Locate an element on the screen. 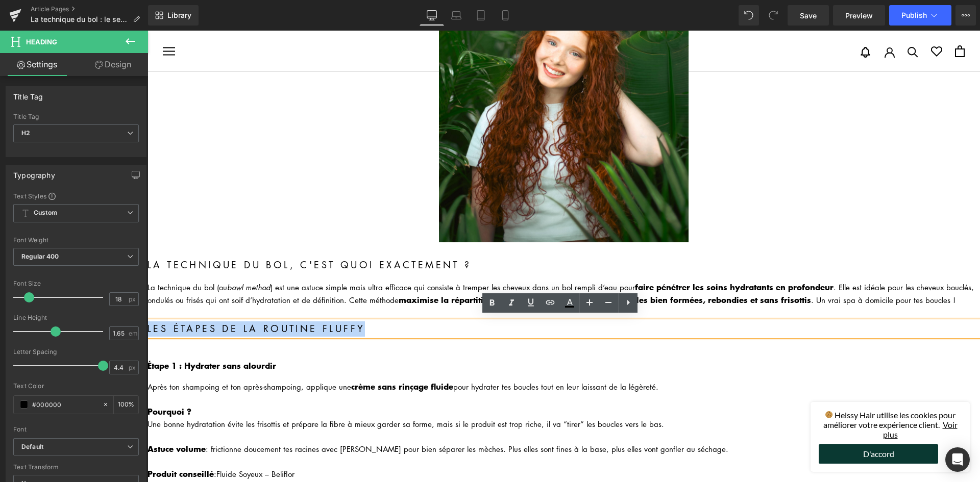 The image size is (980, 482). a: Preview is located at coordinates (859, 15).